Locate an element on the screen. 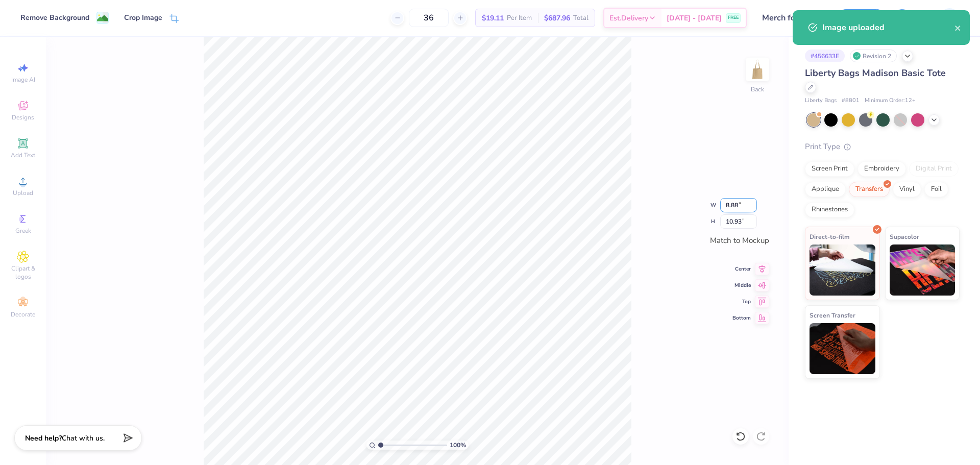 The width and height of the screenshot is (980, 465). span: Liberty Bags is located at coordinates (821, 101).